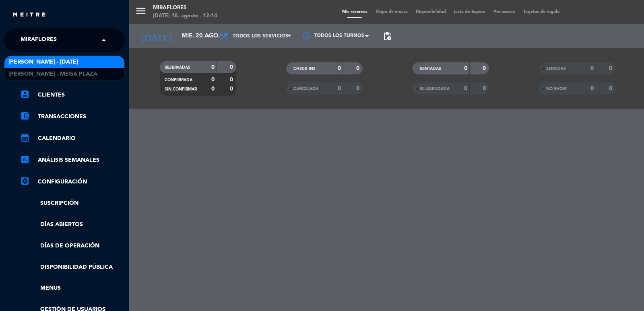  I want to click on a: Días abiertos, so click(72, 224).